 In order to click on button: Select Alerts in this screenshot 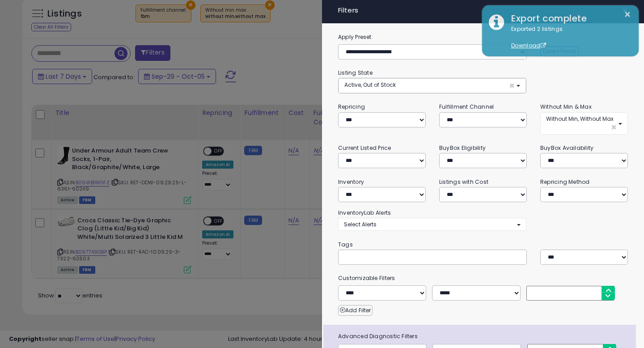, I will do `click(432, 224)`.